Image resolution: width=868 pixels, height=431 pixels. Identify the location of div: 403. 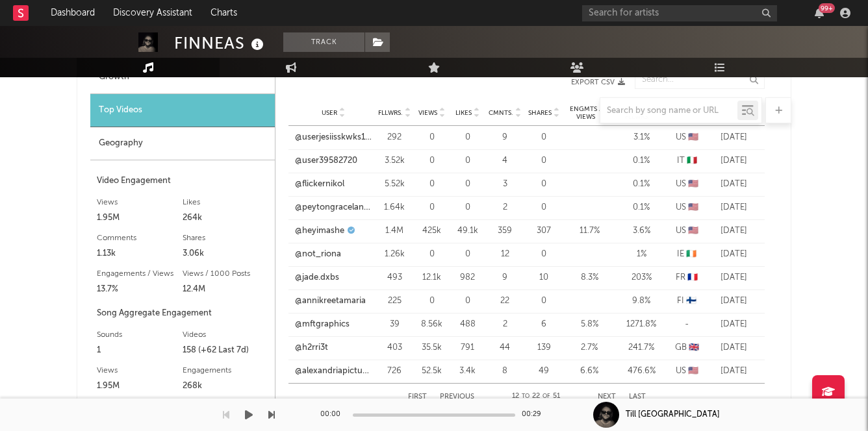
(395, 348).